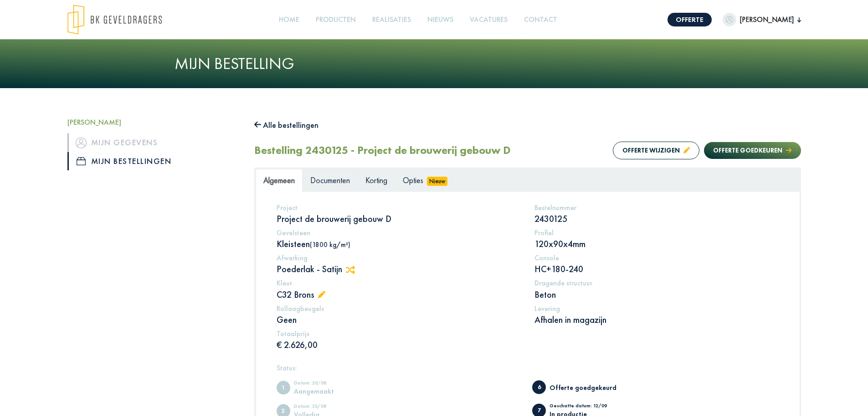  I want to click on img: logo, so click(115, 19).